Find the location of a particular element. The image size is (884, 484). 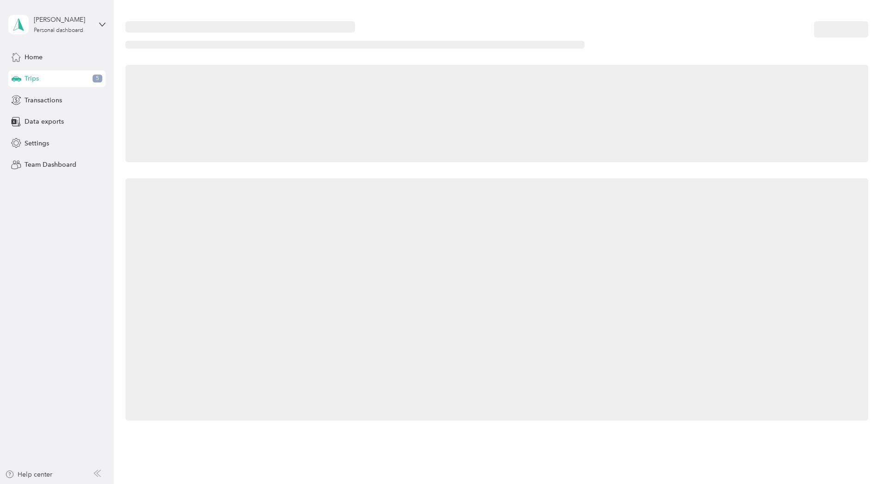

span: Home is located at coordinates (33, 57).